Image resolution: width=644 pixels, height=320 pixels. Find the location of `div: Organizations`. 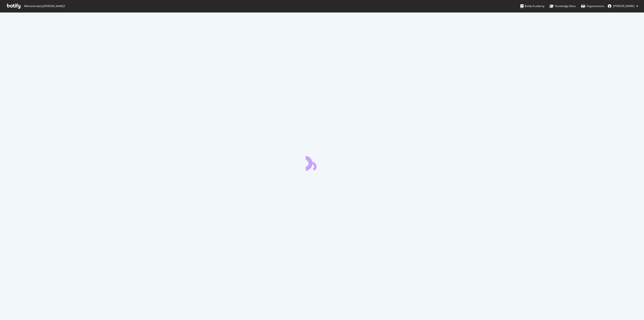

div: Organizations is located at coordinates (592, 6).